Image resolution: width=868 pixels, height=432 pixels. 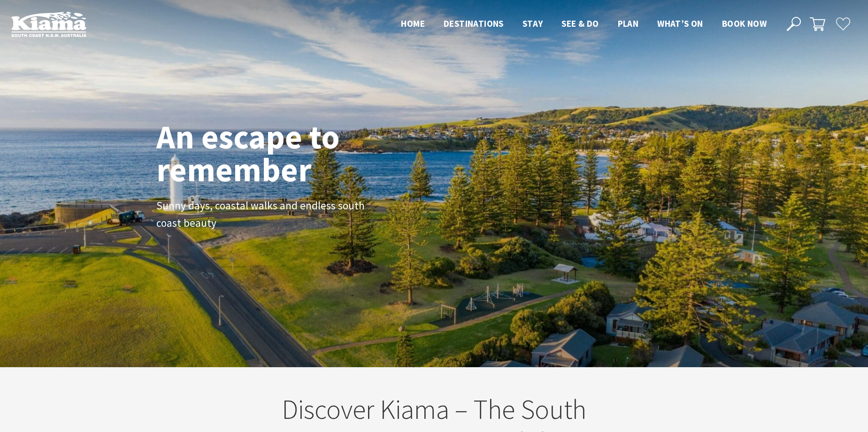 What do you see at coordinates (744, 24) in the screenshot?
I see `span: Book now` at bounding box center [744, 24].